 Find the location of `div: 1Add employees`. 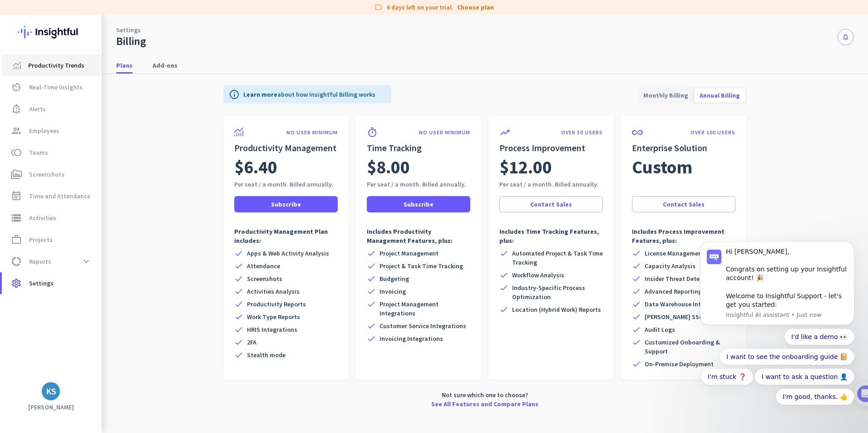

div: 1Add employees is located at coordinates (91, 162).